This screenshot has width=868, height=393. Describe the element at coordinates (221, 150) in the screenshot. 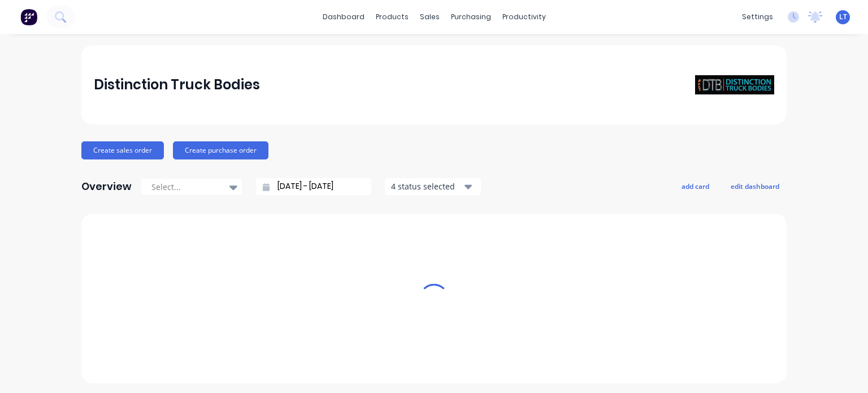

I see `button: Create purchase order` at that location.